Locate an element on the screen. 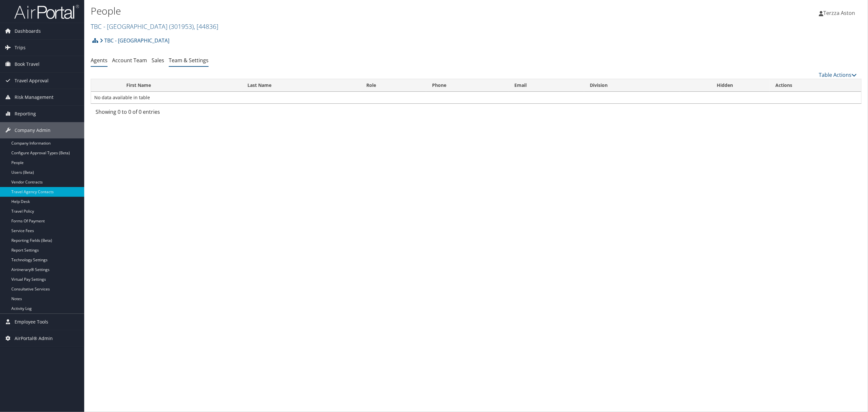  div: Showing 0 to 0 of 0 entries is located at coordinates (187, 114).